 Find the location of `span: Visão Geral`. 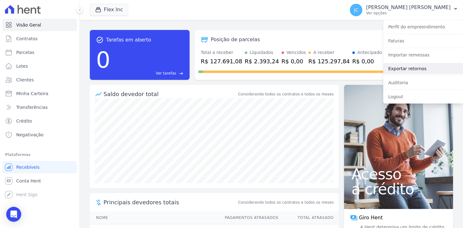

span: Visão Geral is located at coordinates (29, 25).